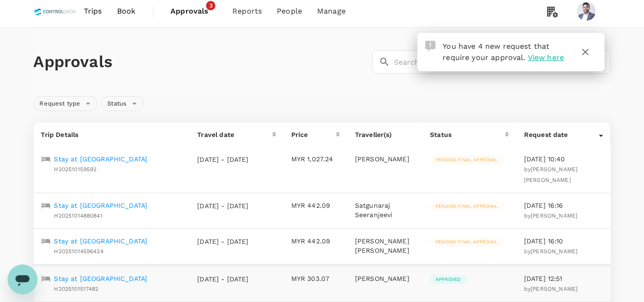  Describe the element at coordinates (289, 11) in the screenshot. I see `span: People` at that location.